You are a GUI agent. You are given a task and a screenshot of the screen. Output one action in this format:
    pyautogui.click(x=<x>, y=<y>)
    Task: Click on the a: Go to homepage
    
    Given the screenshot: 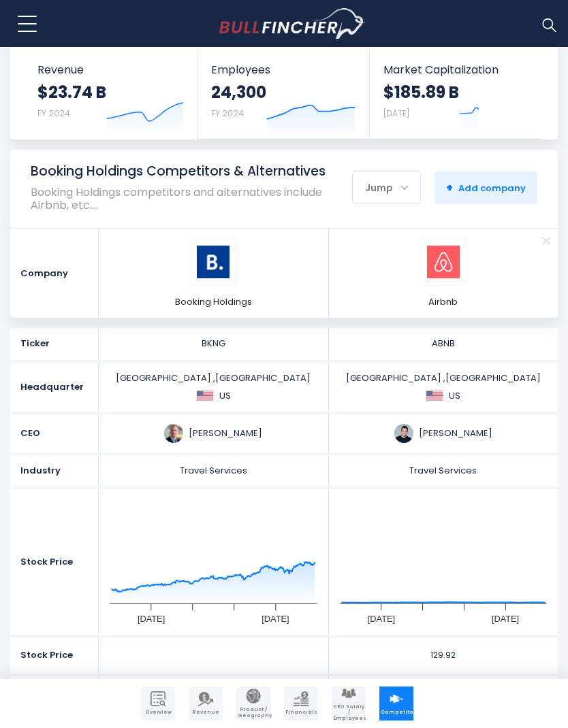 What is the action you would take?
    pyautogui.click(x=292, y=24)
    